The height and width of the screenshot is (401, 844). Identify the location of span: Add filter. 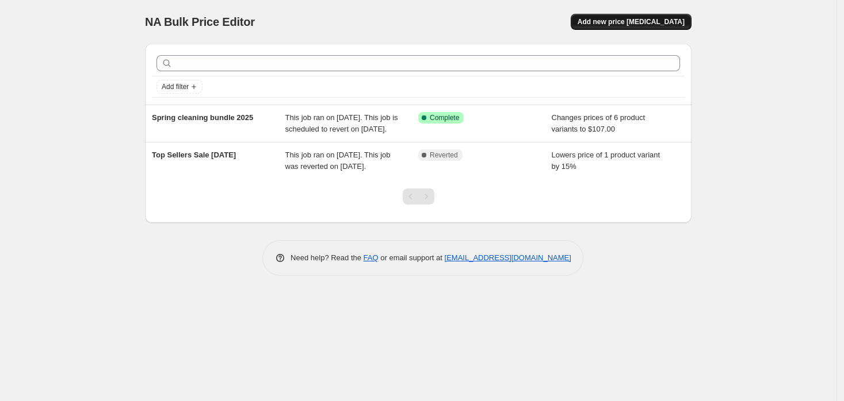
(175, 87).